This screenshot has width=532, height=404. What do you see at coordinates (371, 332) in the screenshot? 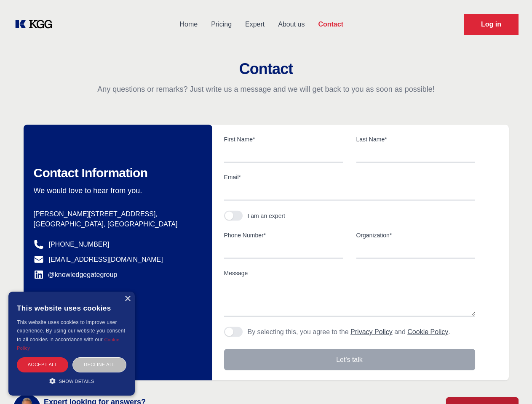
I see `a: Privacy Policy` at bounding box center [371, 332].